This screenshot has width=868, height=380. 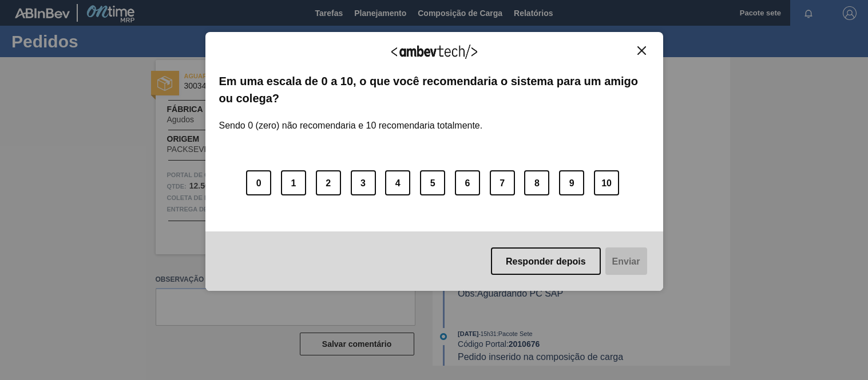 I want to click on font: 10, so click(x=606, y=183).